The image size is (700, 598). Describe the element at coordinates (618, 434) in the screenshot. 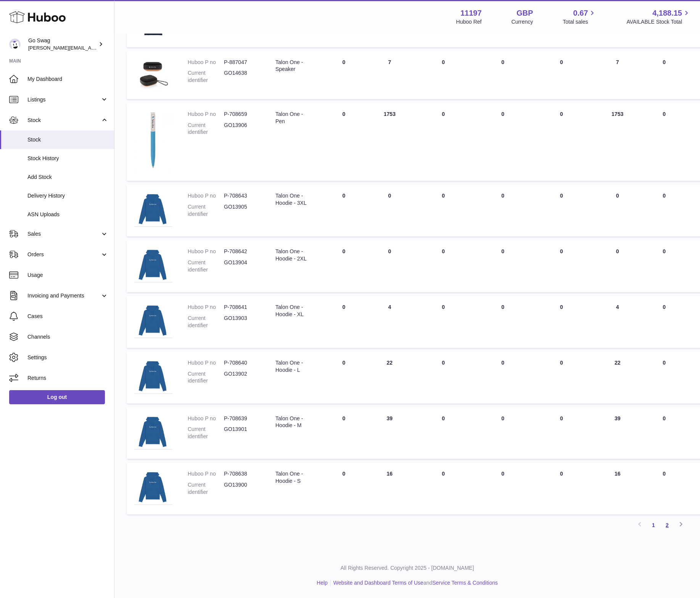

I see `td: 39` at that location.